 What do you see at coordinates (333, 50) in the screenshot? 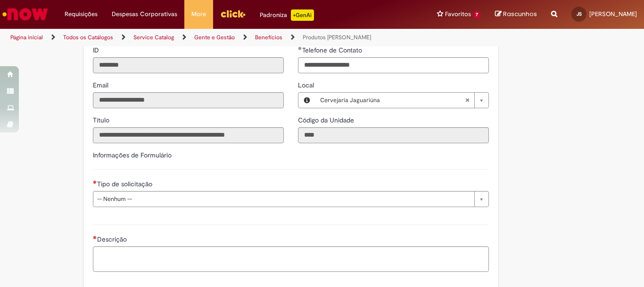
I see `span: Telefone de Contato` at bounding box center [333, 50].